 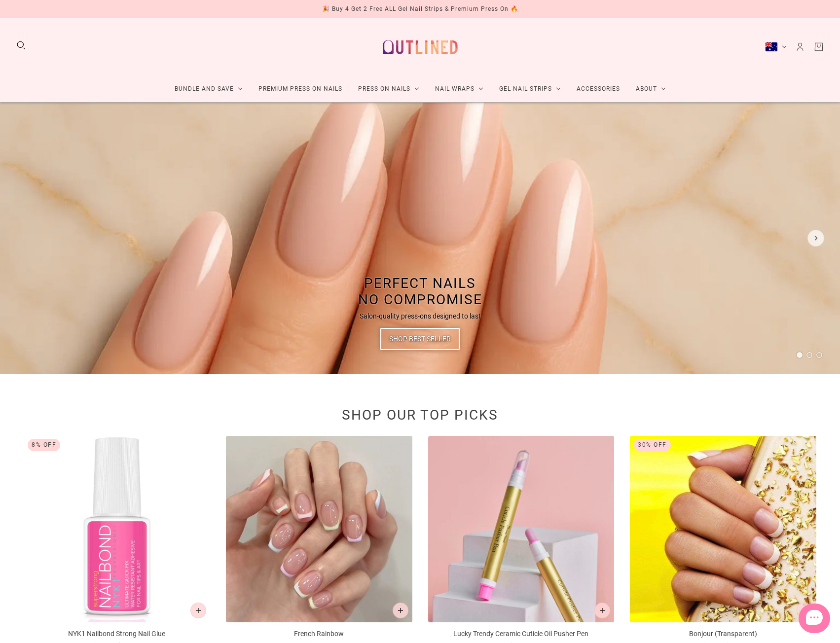 I want to click on p: Salon-quality press-ons designed to last, so click(x=420, y=316).